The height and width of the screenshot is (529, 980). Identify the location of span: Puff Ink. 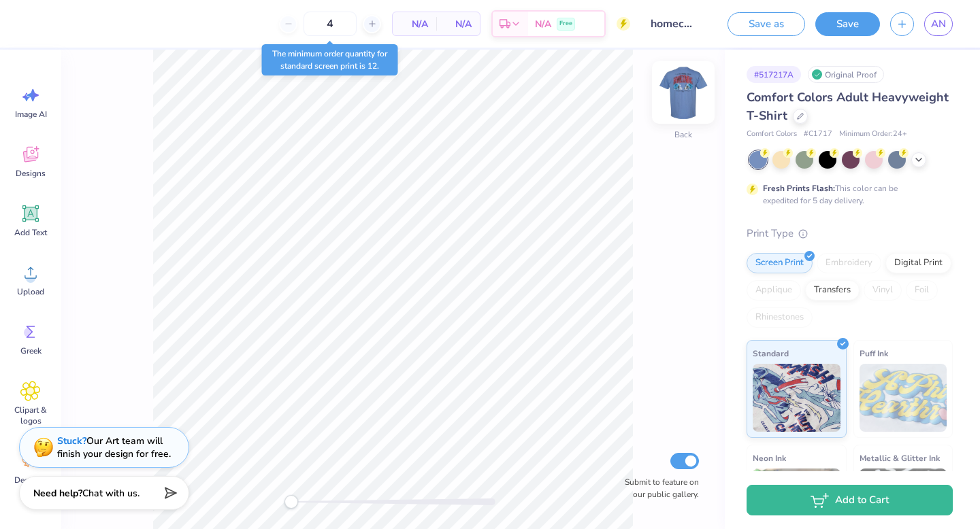
(874, 353).